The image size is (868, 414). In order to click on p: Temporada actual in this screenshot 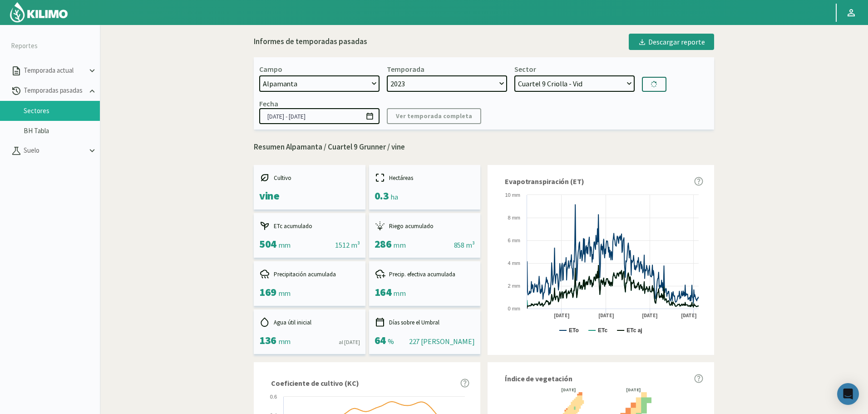, I will do `click(55, 71)`.